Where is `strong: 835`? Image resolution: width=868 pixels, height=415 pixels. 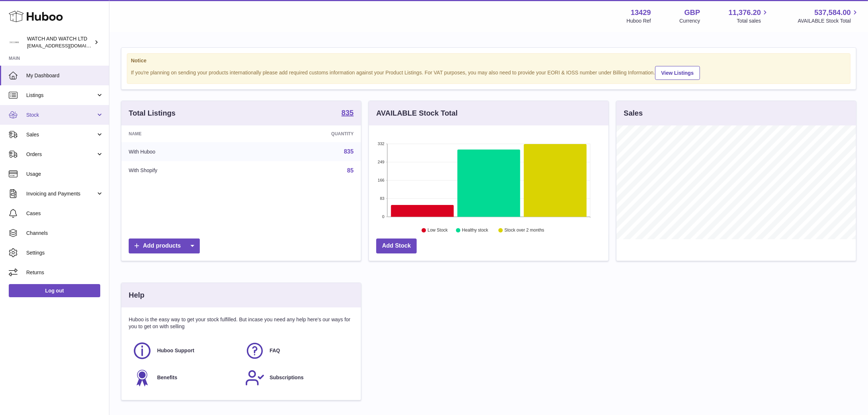 strong: 835 is located at coordinates (347, 112).